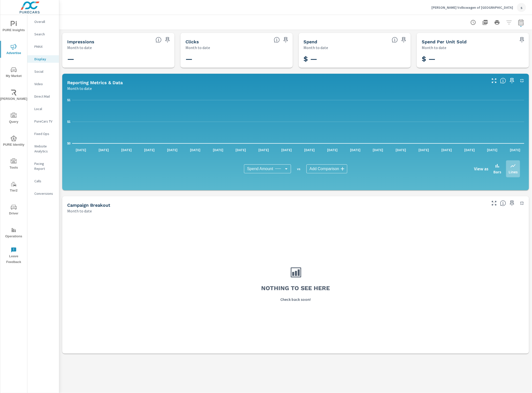 This screenshot has width=532, height=393. I want to click on h5: Spend, so click(311, 42).